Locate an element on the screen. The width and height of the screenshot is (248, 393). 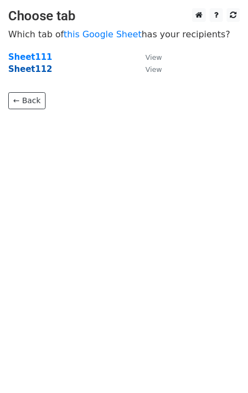
a: ← Back is located at coordinates (27, 100).